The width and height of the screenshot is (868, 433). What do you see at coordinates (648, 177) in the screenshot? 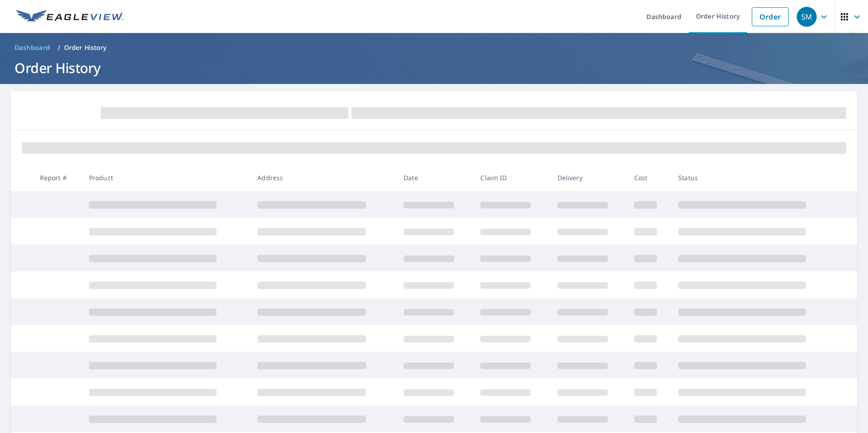
I see `th: Cost` at bounding box center [648, 177].